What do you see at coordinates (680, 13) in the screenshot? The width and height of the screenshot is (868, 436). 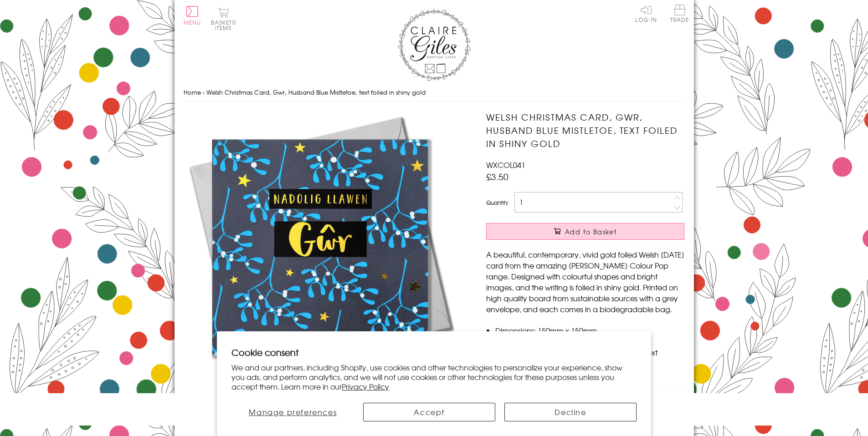 I see `span: Trade` at bounding box center [680, 13].